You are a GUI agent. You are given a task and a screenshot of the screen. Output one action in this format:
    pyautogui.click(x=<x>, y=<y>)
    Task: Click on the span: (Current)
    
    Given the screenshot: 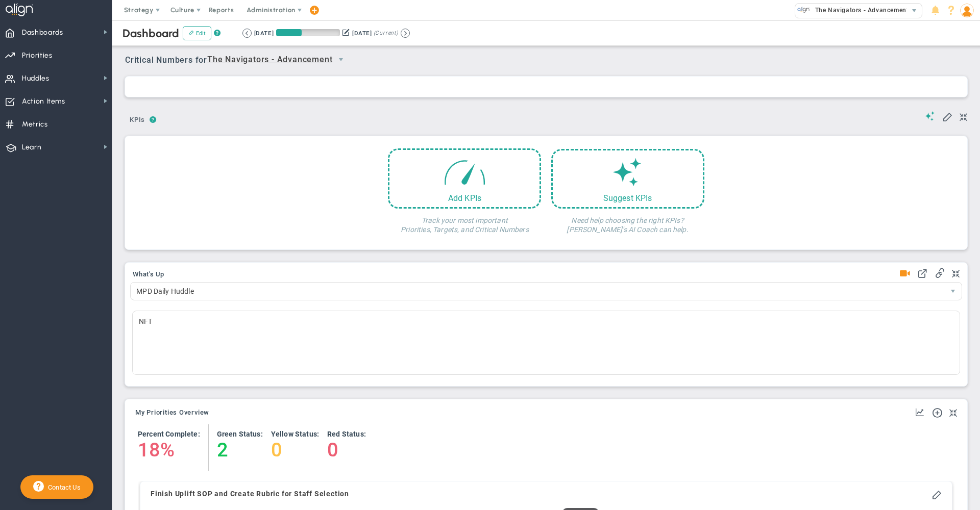 What is the action you would take?
    pyautogui.click(x=386, y=33)
    